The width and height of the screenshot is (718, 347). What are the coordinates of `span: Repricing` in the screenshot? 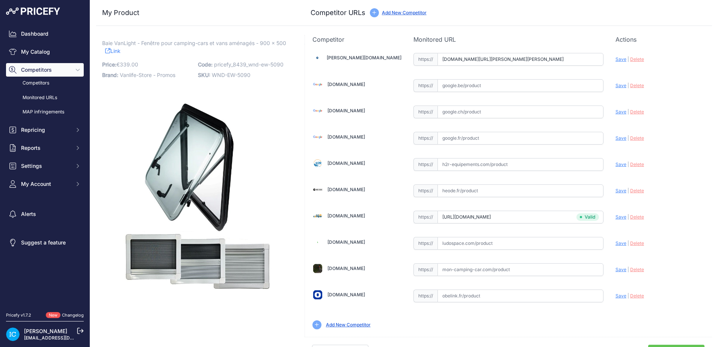 It's located at (45, 130).